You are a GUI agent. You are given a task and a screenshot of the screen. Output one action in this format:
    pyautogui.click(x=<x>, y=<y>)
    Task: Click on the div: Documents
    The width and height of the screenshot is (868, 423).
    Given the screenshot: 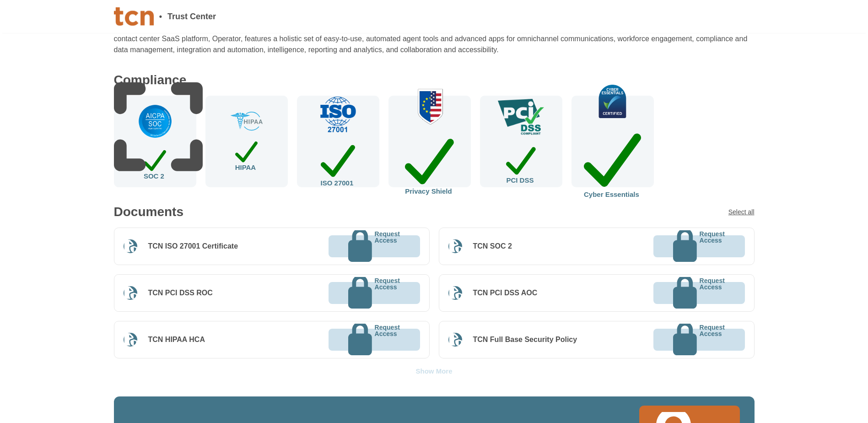 What is the action you would take?
    pyautogui.click(x=149, y=212)
    